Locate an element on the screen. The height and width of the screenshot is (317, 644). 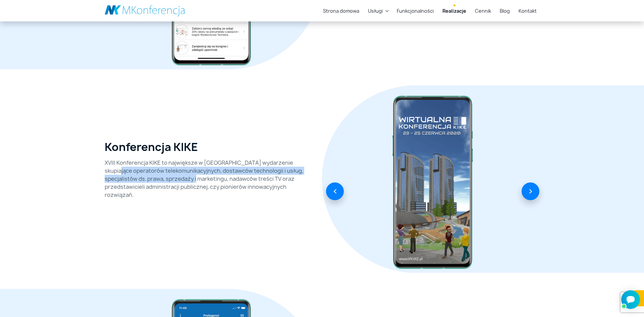
a: Strona domowa is located at coordinates (341, 11).